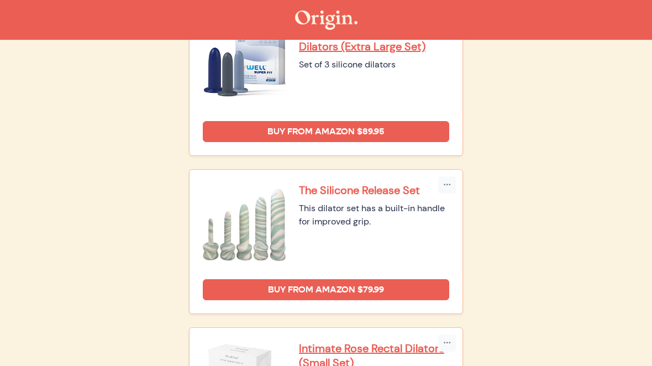  Describe the element at coordinates (326, 20) in the screenshot. I see `img: The Origin Shop` at that location.